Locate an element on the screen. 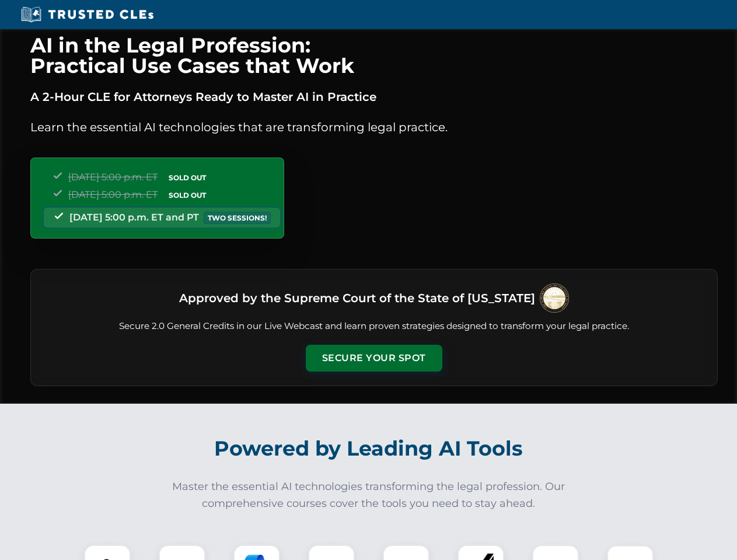 Image resolution: width=737 pixels, height=560 pixels. p: Master the essential AI technologies transforming the legal profession. Our comprehensive courses... is located at coordinates (368, 495).